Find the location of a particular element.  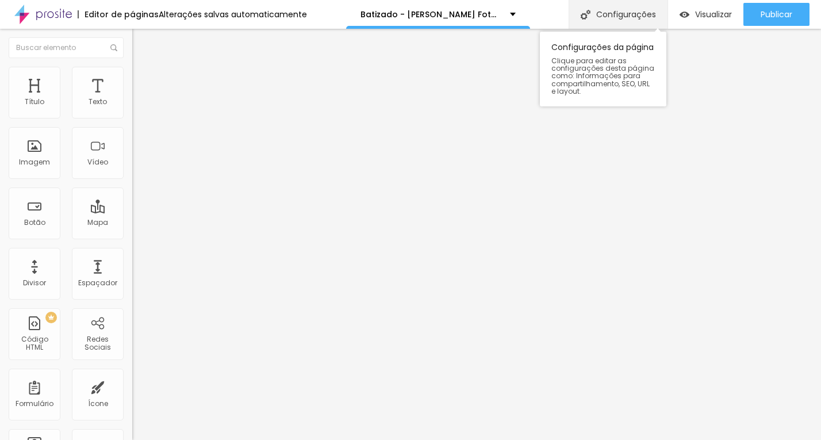

div: Botão is located at coordinates (34, 222).